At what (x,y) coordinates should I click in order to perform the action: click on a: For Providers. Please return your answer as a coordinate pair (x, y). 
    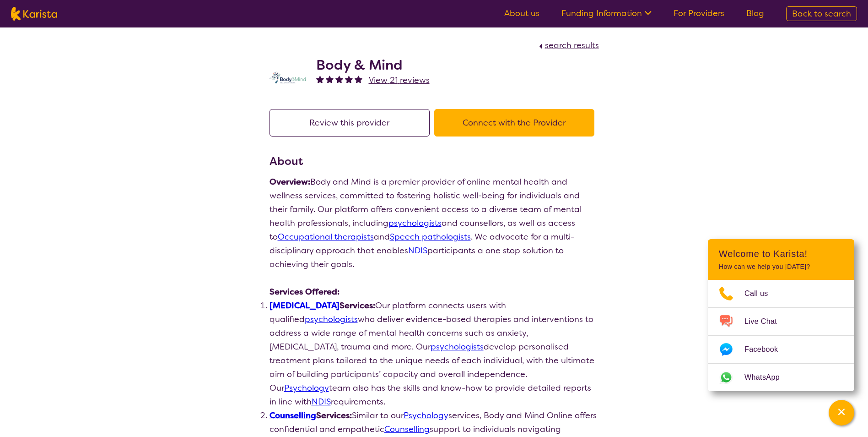
    Looking at the image, I should click on (699, 13).